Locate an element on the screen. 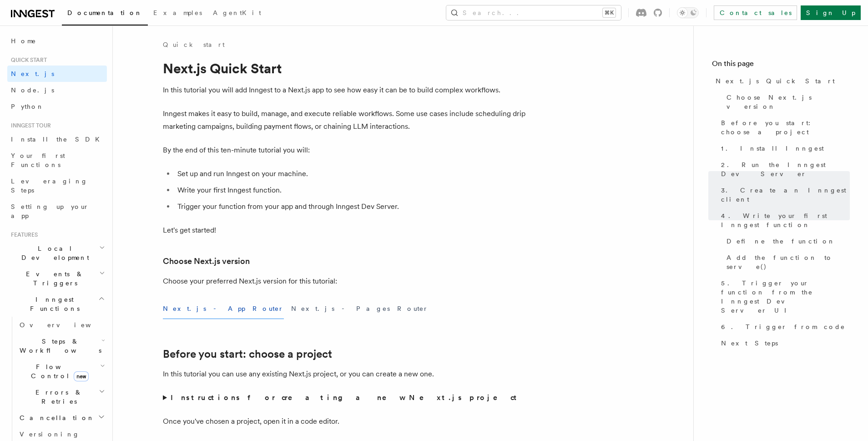 This screenshot has height=441, width=868. span: 4. Write your first Inngest function is located at coordinates (785, 220).